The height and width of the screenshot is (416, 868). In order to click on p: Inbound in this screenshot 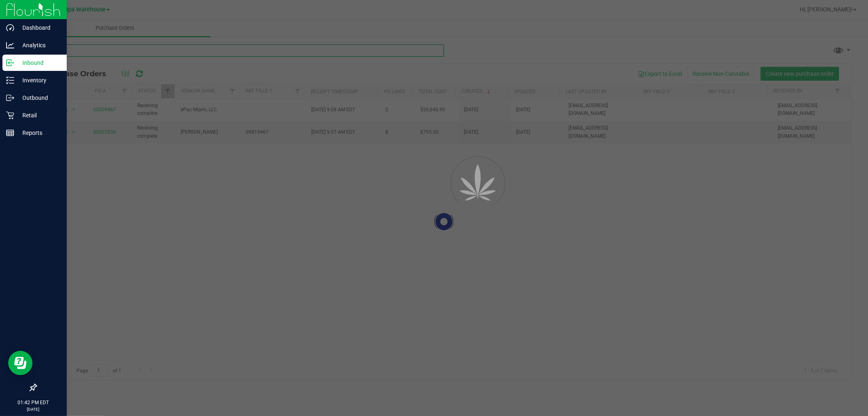, I will do `click(39, 63)`.